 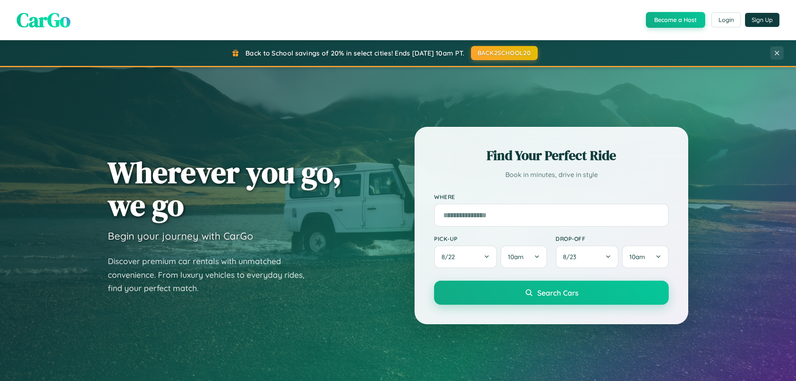 I want to click on button: BACK2SCHOOL20, so click(x=504, y=53).